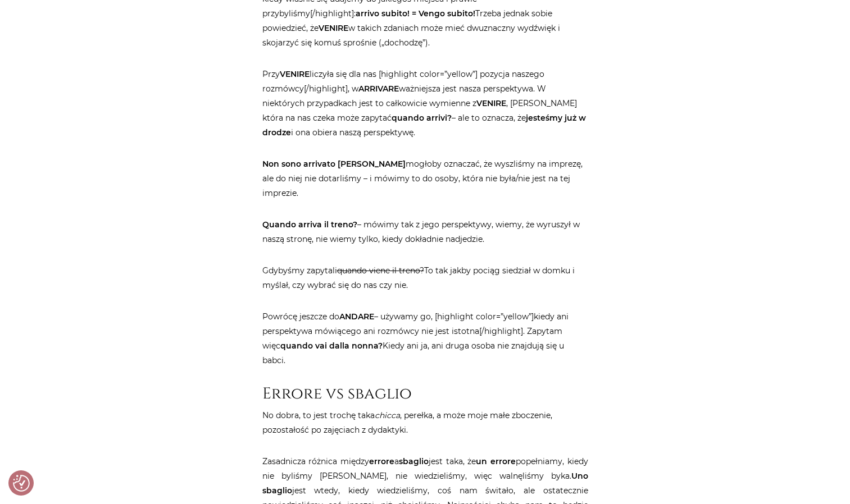  I want to click on strong: sbaglio, so click(413, 462).